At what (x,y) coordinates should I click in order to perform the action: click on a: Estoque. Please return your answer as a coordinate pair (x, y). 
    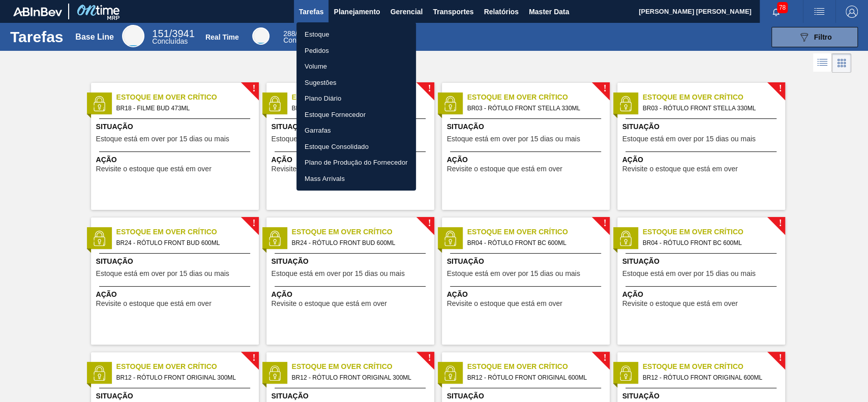
    Looking at the image, I should click on (356, 34).